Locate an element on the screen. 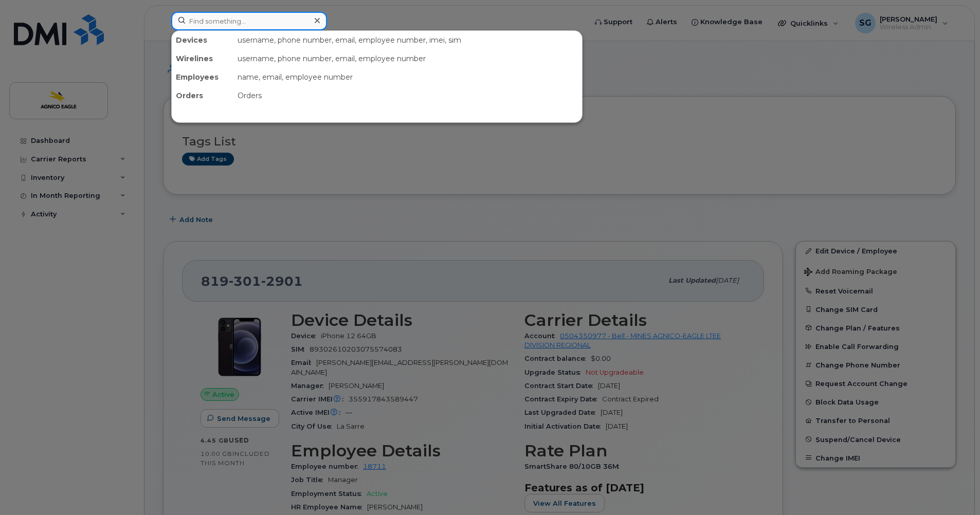 This screenshot has width=980, height=515. div: username, phone number, email, employee number, imei, sim is located at coordinates (408, 40).